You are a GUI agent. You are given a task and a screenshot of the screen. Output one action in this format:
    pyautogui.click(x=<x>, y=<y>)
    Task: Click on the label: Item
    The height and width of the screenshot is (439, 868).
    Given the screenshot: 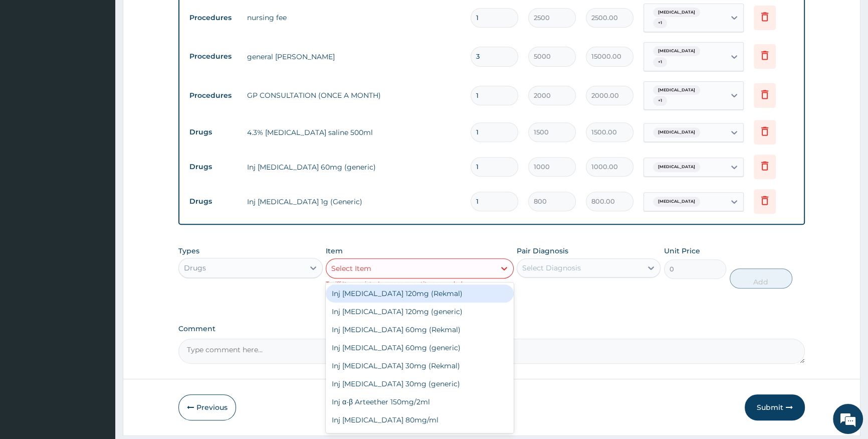 What is the action you would take?
    pyautogui.click(x=334, y=251)
    